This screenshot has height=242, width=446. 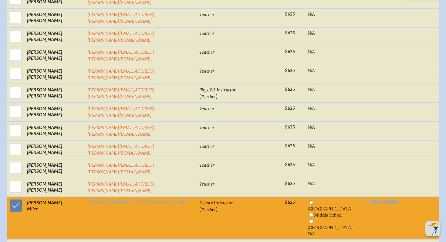 I want to click on span: Science Instructor, so click(x=216, y=203).